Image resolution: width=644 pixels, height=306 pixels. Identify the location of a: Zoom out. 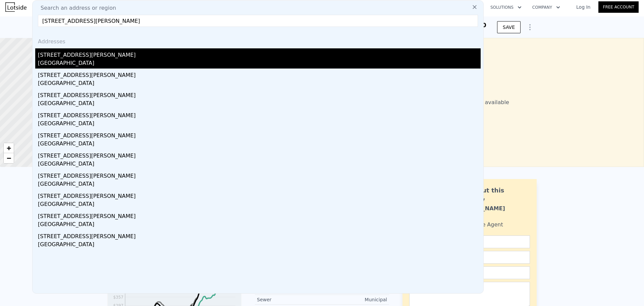
(9, 158).